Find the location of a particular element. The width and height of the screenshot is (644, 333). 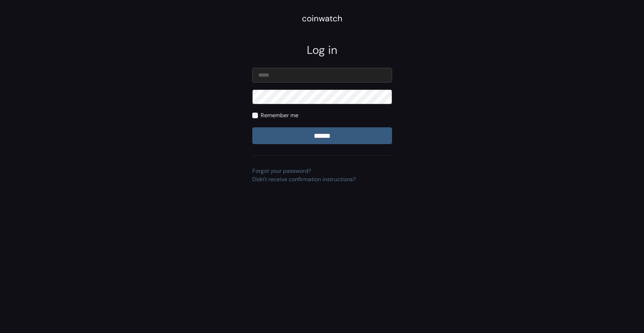

div: coinwatch is located at coordinates (322, 18).